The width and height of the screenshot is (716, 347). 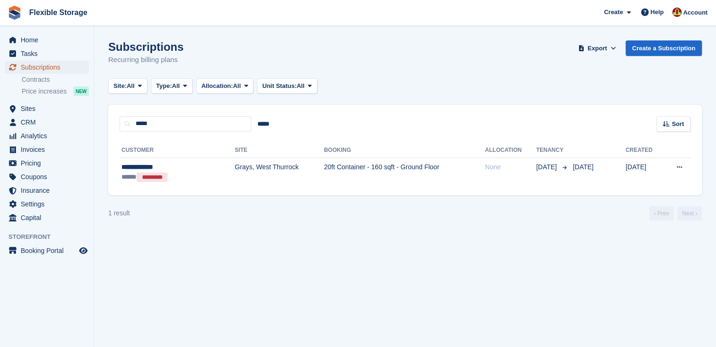 I want to click on span: Export, so click(x=597, y=48).